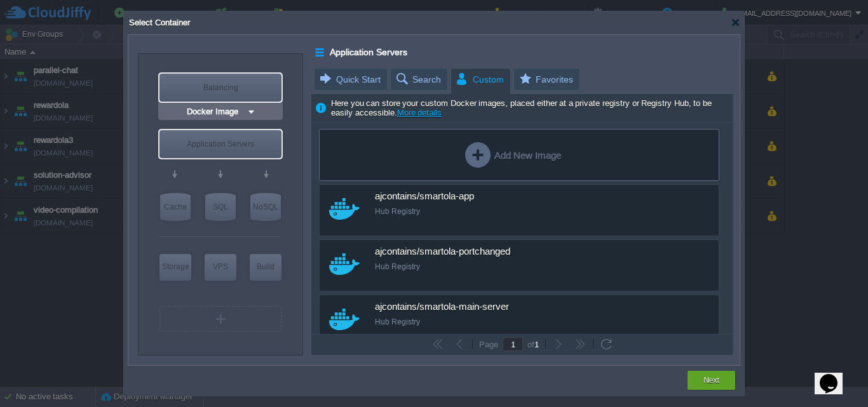  Describe the element at coordinates (220, 207) in the screenshot. I see `div: SQL` at that location.